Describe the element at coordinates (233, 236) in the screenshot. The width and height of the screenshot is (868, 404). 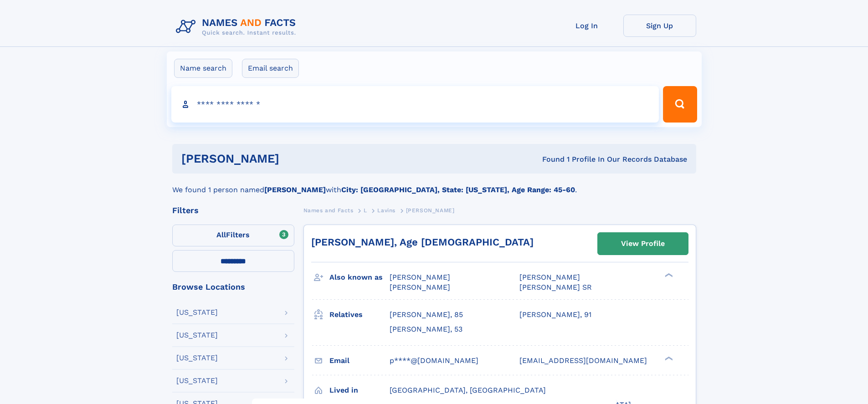
I see `label: Filters` at that location.